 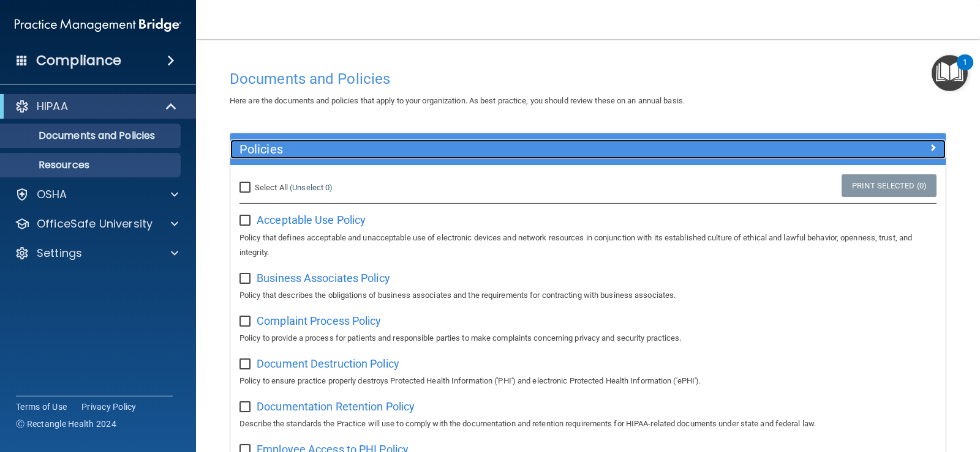 I want to click on span: Complaint Process Policy, so click(x=319, y=321).